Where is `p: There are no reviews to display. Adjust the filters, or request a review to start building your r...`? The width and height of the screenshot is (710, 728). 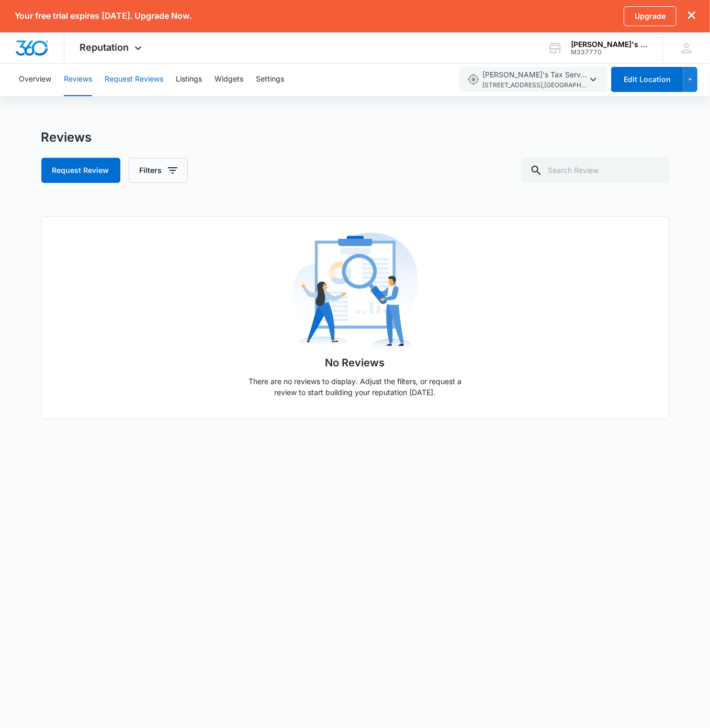 p: There are no reviews to display. Adjust the filters, or request a review to start building your r... is located at coordinates (355, 387).